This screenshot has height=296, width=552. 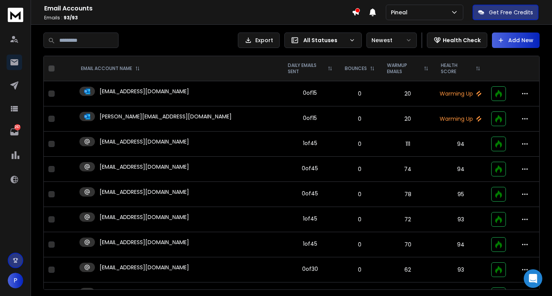 I want to click on button: Health Check, so click(x=457, y=40).